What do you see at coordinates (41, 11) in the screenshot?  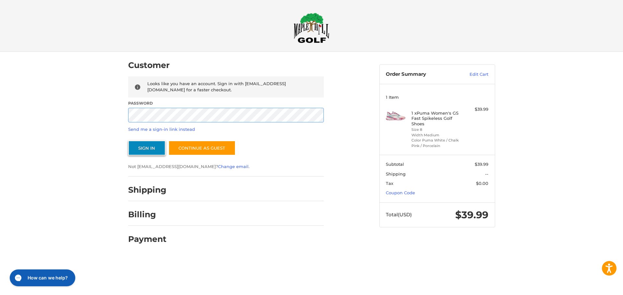 I see `h1: How can we help?` at bounding box center [41, 11].